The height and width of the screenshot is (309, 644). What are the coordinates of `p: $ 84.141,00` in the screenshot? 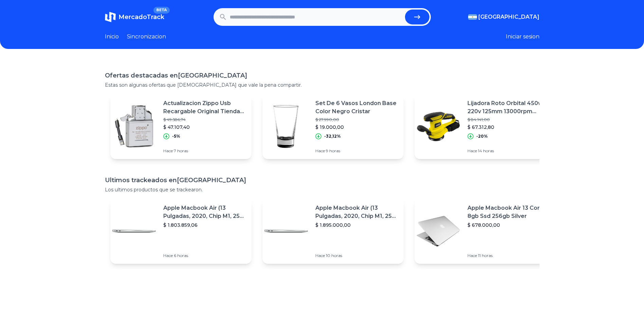 It's located at (509, 120).